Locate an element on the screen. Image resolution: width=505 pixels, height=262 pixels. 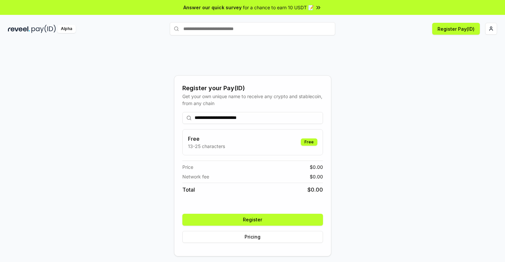
div: Free is located at coordinates (309, 142).